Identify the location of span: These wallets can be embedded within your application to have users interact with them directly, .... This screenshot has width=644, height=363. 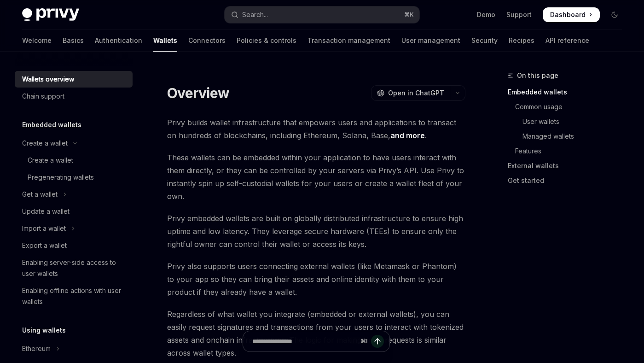
(316, 177).